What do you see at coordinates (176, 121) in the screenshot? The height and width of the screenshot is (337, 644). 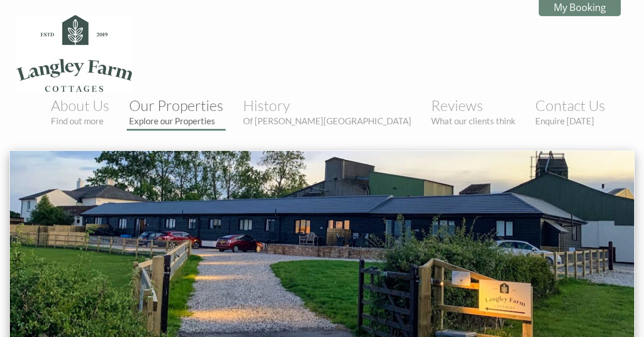 I see `small: Explore our Properties` at bounding box center [176, 121].